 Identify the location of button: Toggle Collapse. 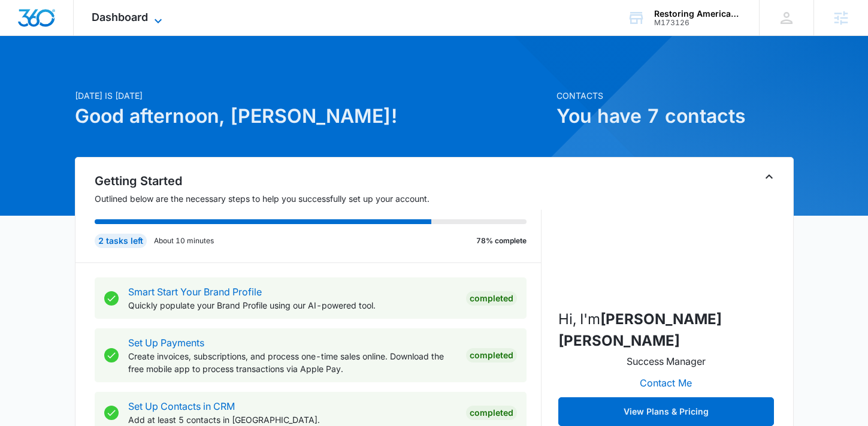
(769, 176).